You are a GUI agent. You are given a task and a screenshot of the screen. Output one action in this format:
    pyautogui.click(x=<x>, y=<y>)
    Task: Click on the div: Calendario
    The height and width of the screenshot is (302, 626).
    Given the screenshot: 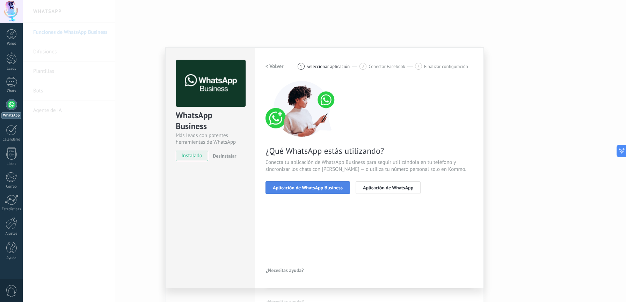 What is the action you would take?
    pyautogui.click(x=12, y=140)
    